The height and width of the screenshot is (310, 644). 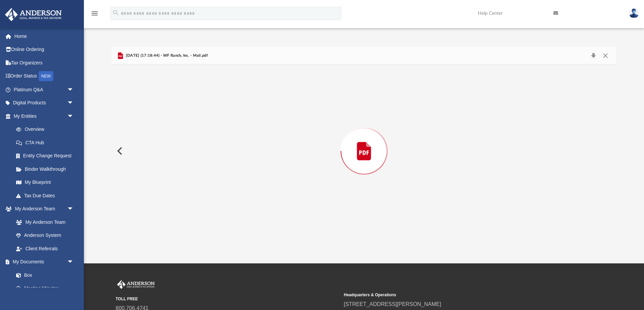 What do you see at coordinates (45, 249) in the screenshot?
I see `a: Client Referrals` at bounding box center [45, 249].